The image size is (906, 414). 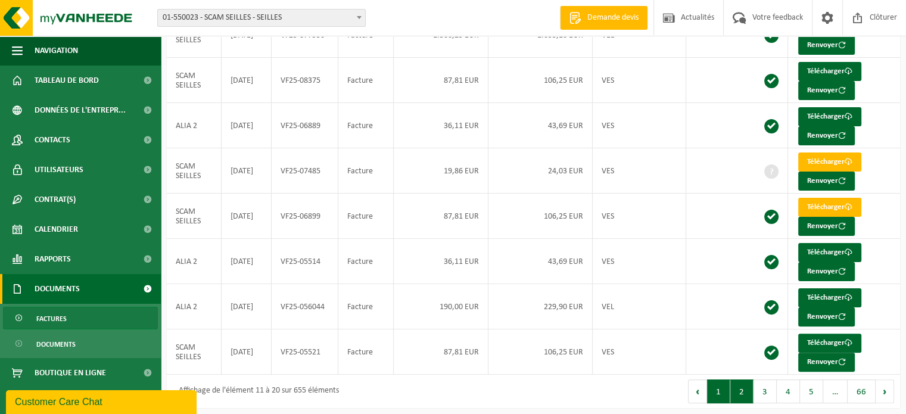 What do you see at coordinates (862, 392) in the screenshot?
I see `button: 66` at bounding box center [862, 392].